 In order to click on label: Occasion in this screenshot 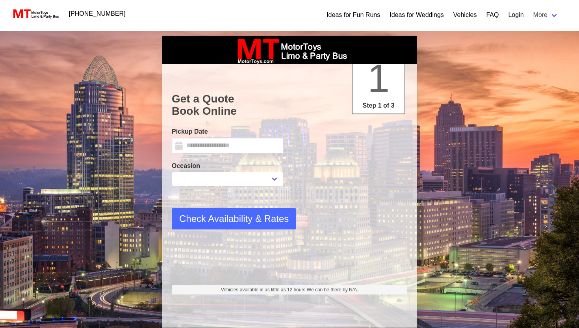, I will do `click(228, 166)`.